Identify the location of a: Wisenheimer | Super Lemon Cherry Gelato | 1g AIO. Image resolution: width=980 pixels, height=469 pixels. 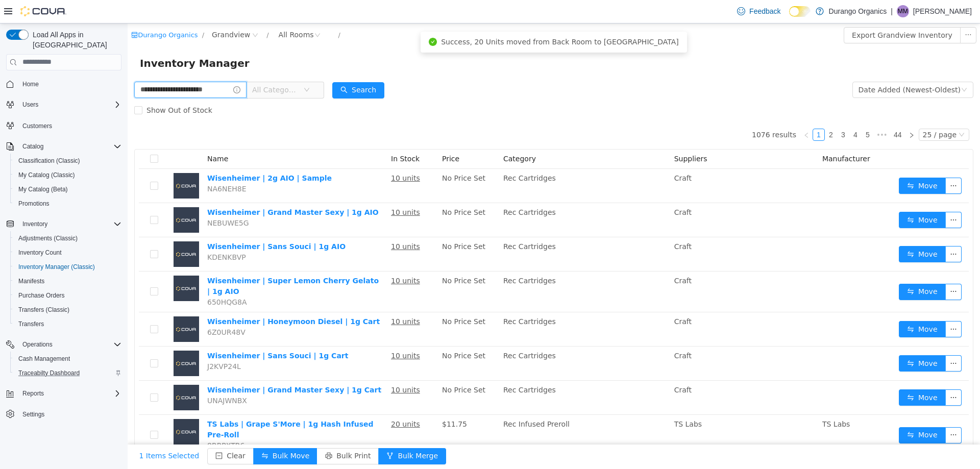
(166, 262).